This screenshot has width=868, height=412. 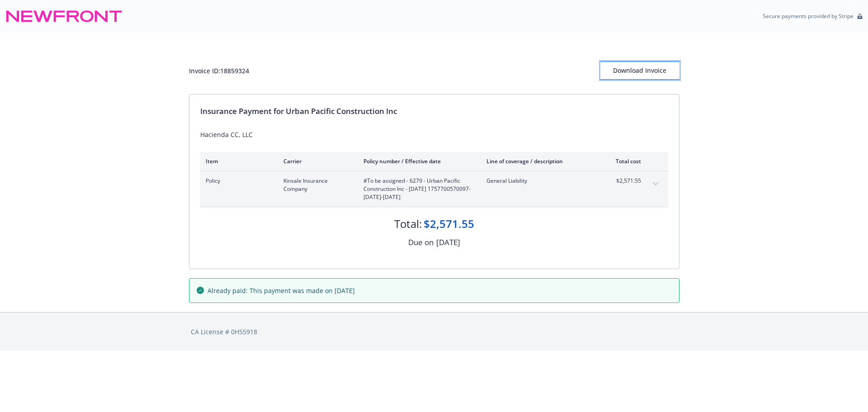 What do you see at coordinates (640, 71) in the screenshot?
I see `div: Download Invoice` at bounding box center [640, 71].